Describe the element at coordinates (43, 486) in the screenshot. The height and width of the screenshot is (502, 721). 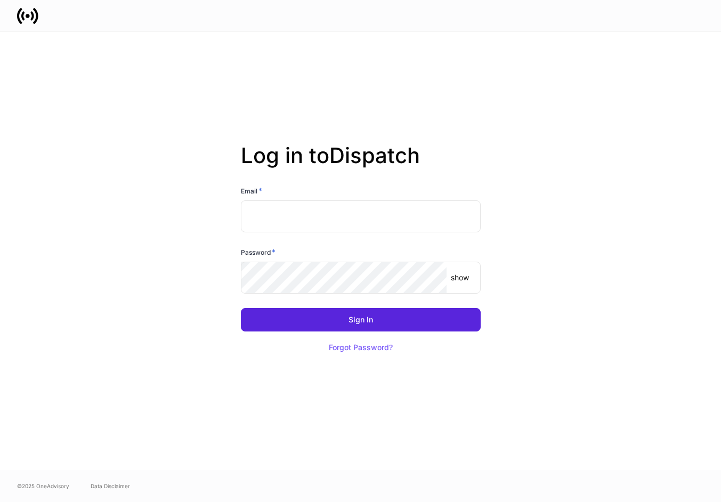
I see `span: © 2025 OneAdvisory` at that location.